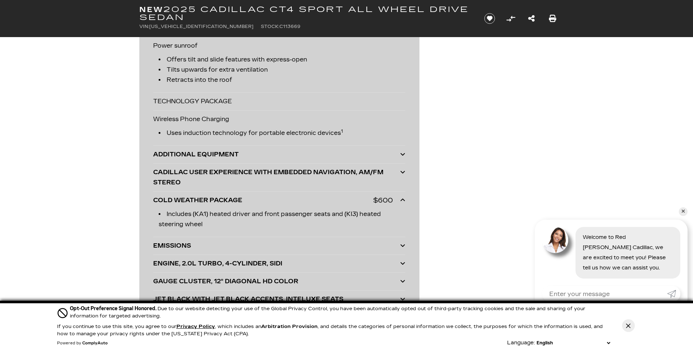  What do you see at coordinates (605, 294) in the screenshot?
I see `input: Enter your message` at bounding box center [605, 294].